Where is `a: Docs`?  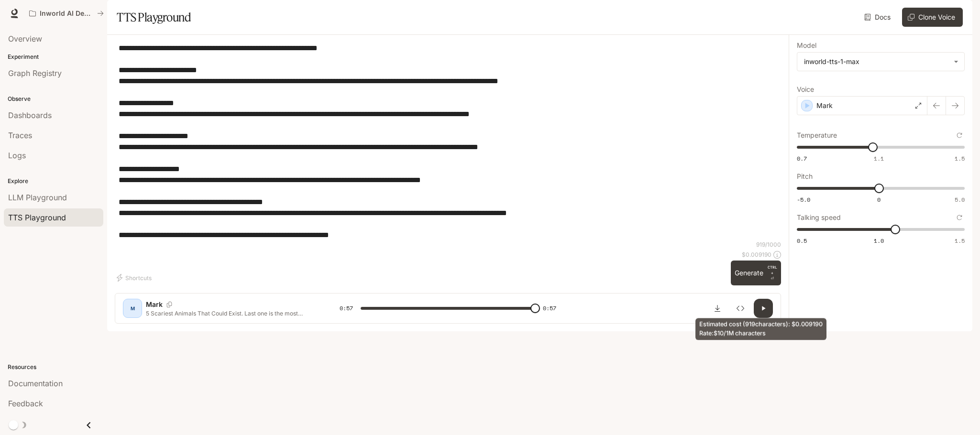
a: Docs is located at coordinates (878, 18).